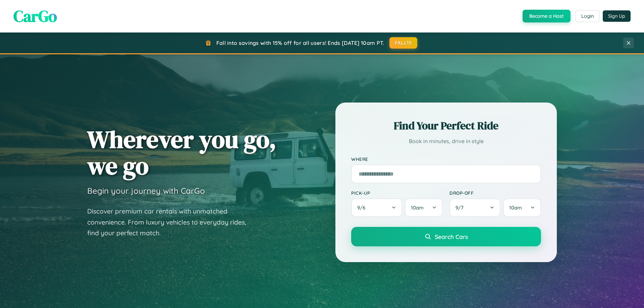 This screenshot has width=644, height=308. I want to click on button: Search Cars, so click(446, 237).